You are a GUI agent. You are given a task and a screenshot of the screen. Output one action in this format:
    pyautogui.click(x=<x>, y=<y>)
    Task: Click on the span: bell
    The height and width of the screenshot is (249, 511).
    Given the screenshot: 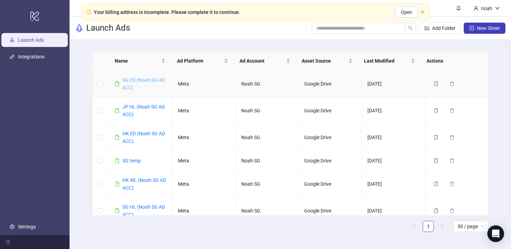 What is the action you would take?
    pyautogui.click(x=459, y=8)
    